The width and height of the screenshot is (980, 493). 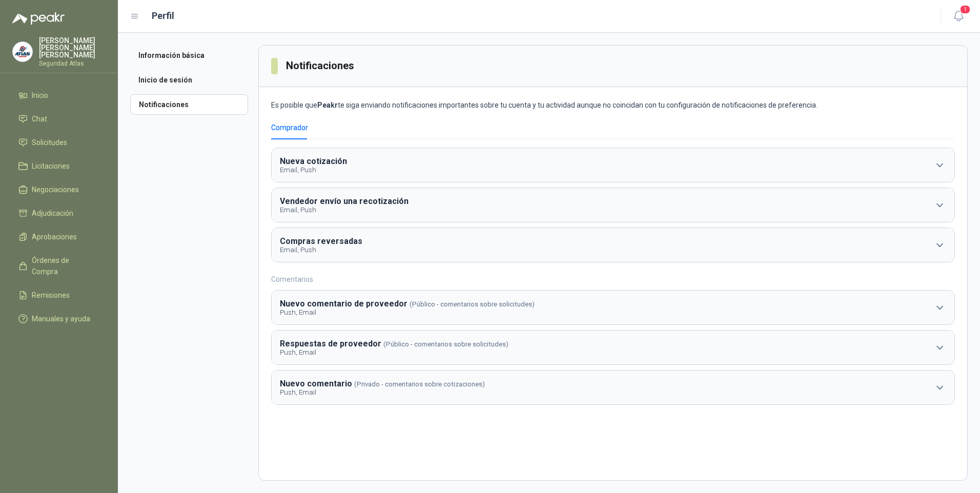 I want to click on span: Inicio, so click(x=40, y=95).